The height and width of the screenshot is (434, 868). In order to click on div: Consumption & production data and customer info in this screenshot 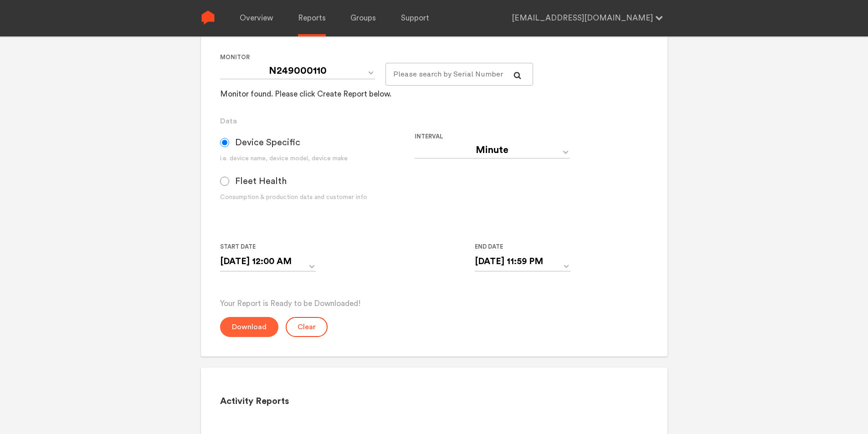, I will do `click(317, 197)`.